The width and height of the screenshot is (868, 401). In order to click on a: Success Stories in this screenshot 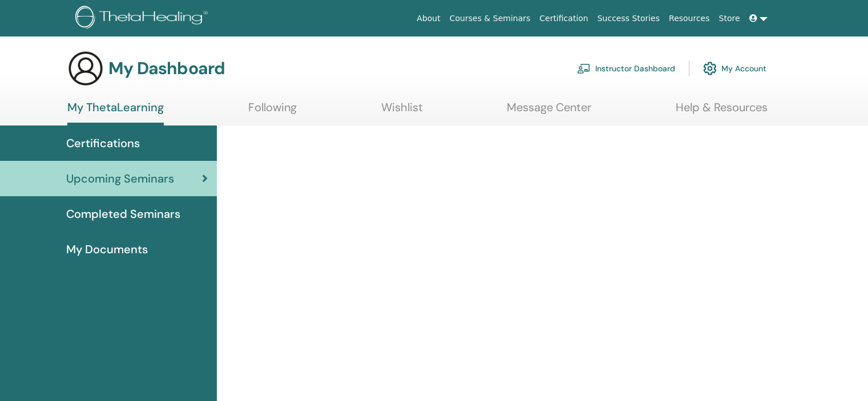, I will do `click(629, 18)`.